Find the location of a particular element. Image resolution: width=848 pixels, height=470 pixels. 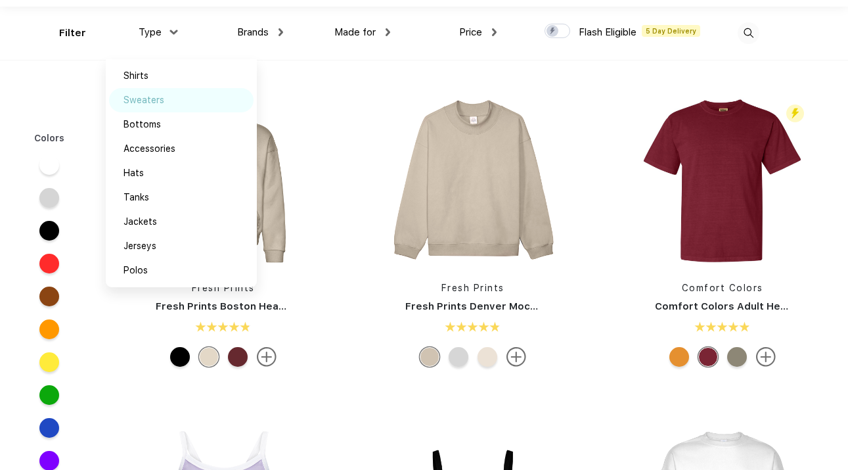

span: Price is located at coordinates (470, 32).